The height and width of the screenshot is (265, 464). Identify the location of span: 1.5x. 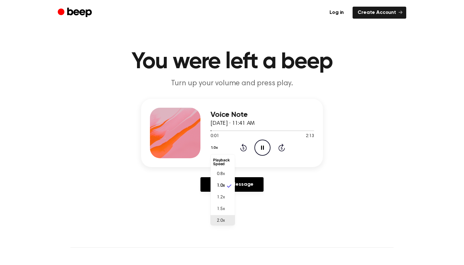
(221, 209).